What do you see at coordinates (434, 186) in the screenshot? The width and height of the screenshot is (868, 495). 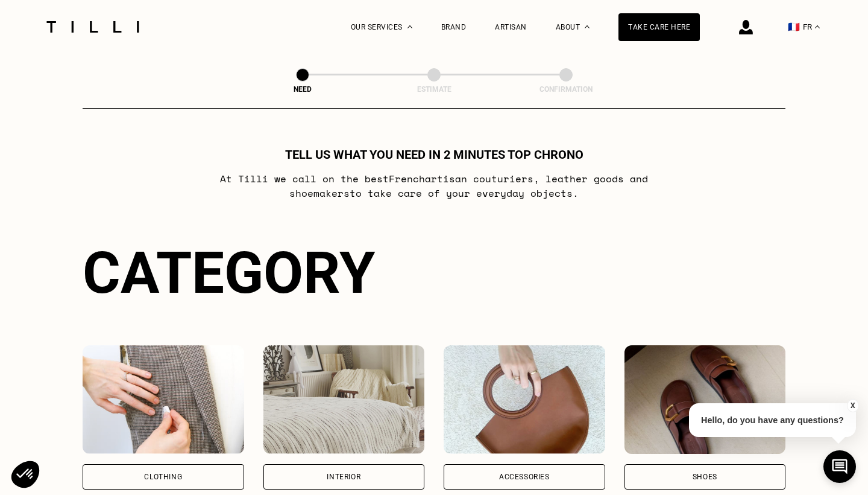 I see `p: At Tilli we call on the best French artisan couturiers , leather goods and shoemakers to take car...` at bounding box center [434, 186].